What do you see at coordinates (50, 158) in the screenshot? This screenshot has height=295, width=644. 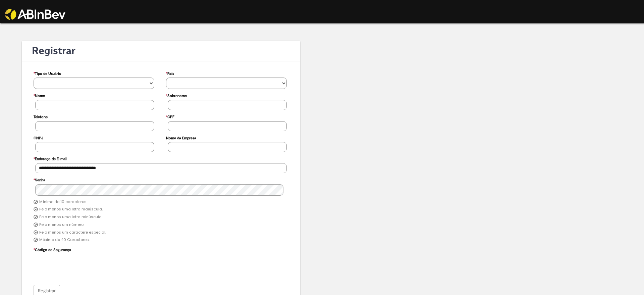 I see `label: Endereço de E-mail` at bounding box center [50, 158].